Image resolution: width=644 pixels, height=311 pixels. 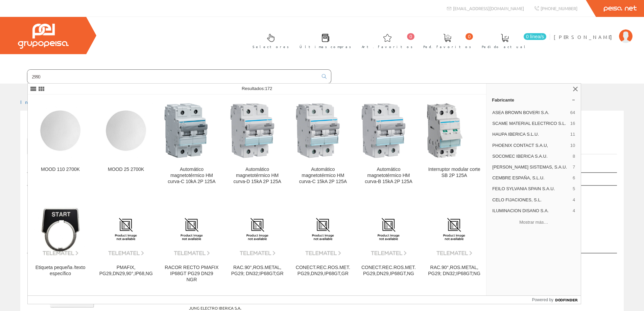 What do you see at coordinates (574, 156) in the screenshot?
I see `span: 8` at bounding box center [574, 156].